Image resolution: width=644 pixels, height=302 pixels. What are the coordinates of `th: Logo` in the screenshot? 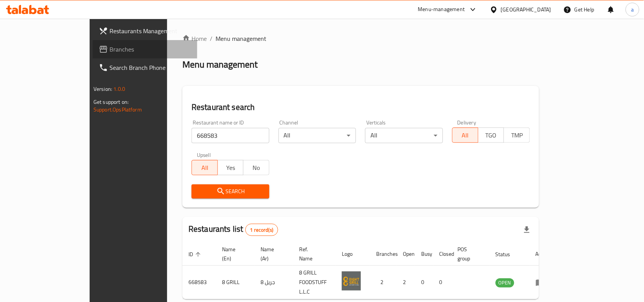 It's located at (353, 253).